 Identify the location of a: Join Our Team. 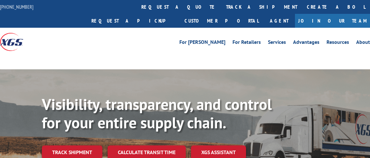
(332, 21).